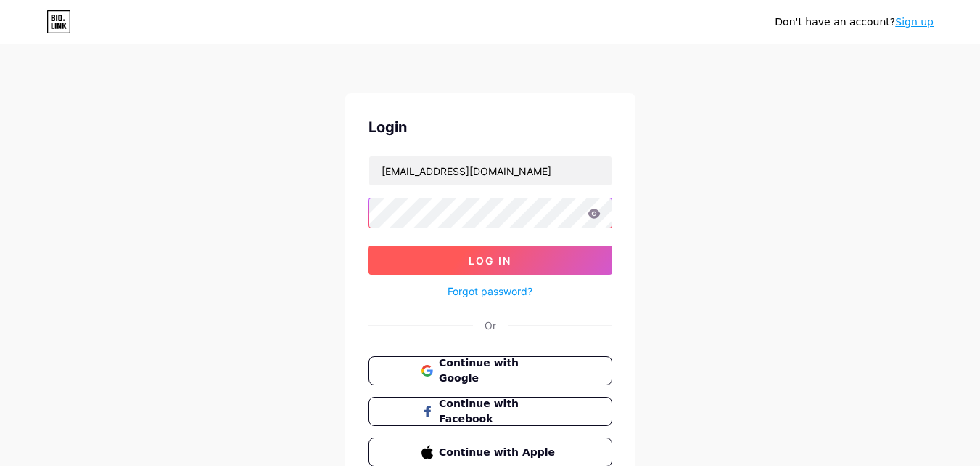  What do you see at coordinates (491, 171) in the screenshot?
I see `input: Username` at bounding box center [491, 171].